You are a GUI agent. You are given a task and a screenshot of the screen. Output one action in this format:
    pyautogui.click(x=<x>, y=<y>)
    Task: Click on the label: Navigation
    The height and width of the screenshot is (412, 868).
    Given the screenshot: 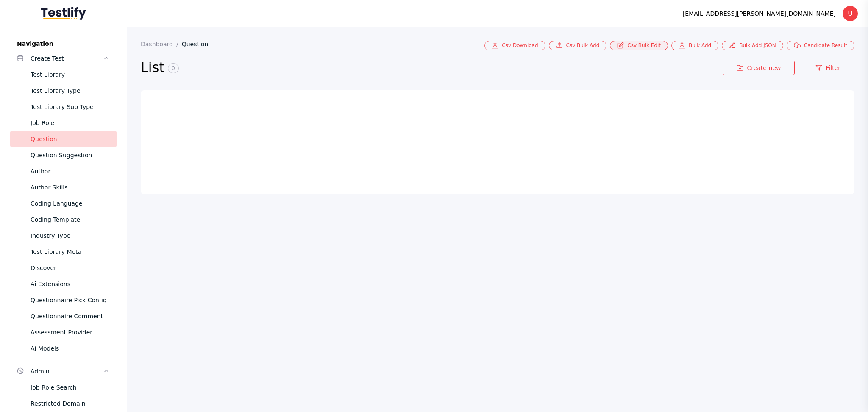 What is the action you would take?
    pyautogui.click(x=64, y=43)
    